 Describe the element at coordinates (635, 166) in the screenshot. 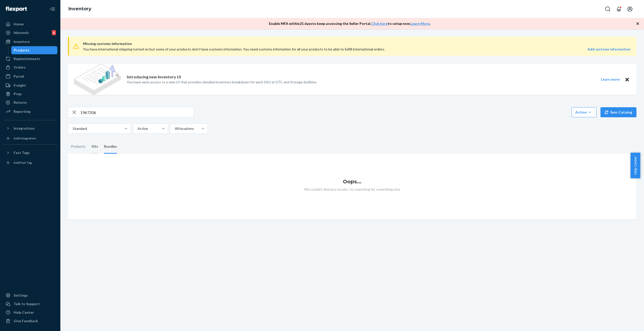

I see `button: Help Center` at that location.